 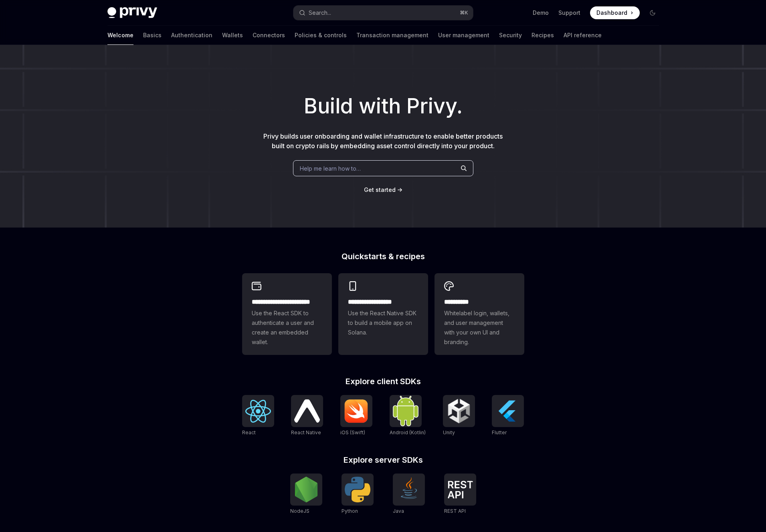 What do you see at coordinates (356, 411) in the screenshot?
I see `img: iOS (Swift)` at bounding box center [356, 411].